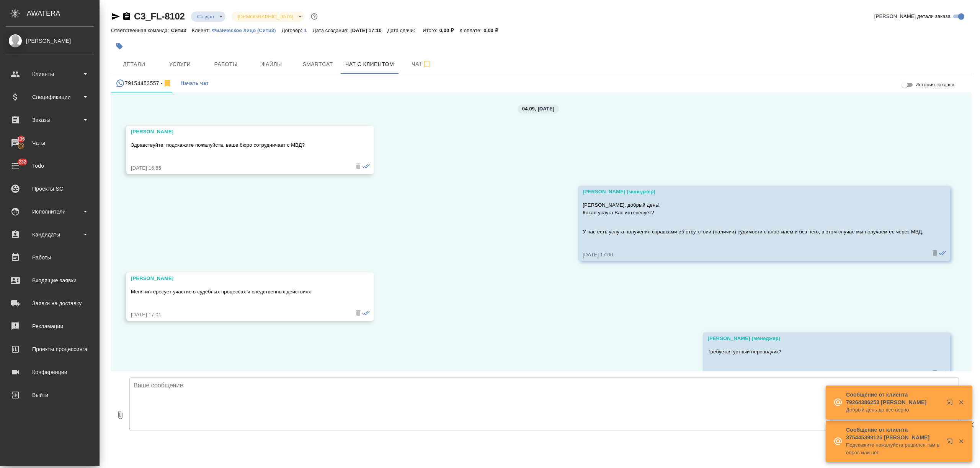 This screenshot has width=980, height=468. I want to click on div: Спецификации, so click(49, 97).